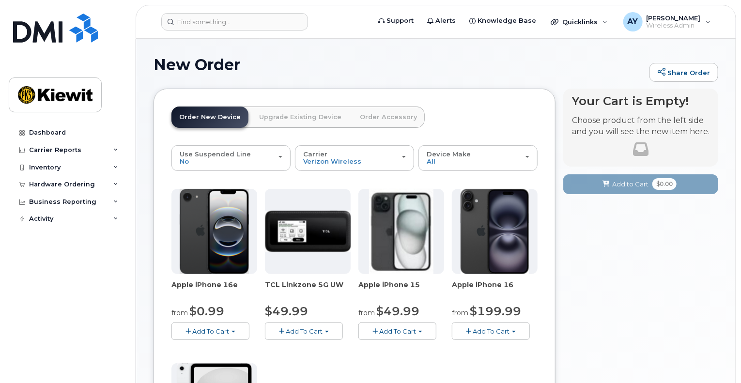 The image size is (741, 383). What do you see at coordinates (630, 184) in the screenshot?
I see `span: Add to Cart` at bounding box center [630, 184].